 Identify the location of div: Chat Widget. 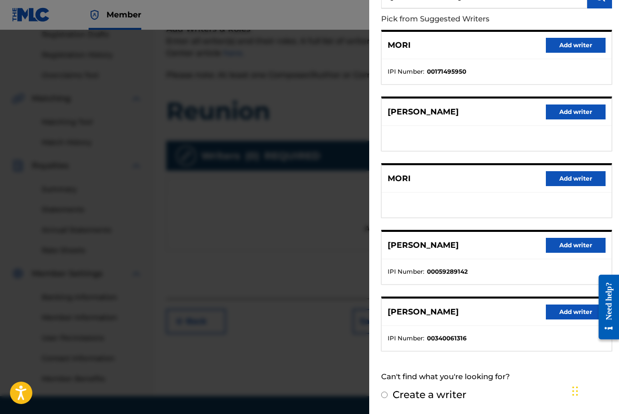
(595, 390).